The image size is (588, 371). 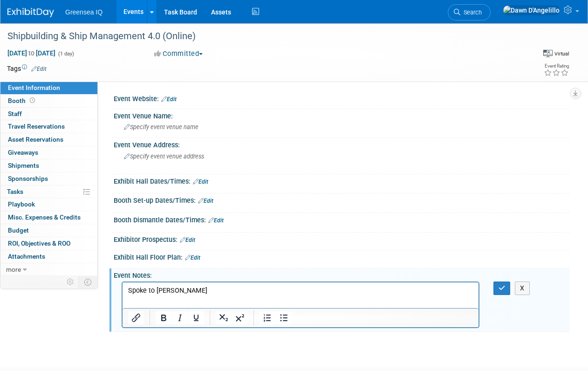 What do you see at coordinates (49, 101) in the screenshot?
I see `a: Booth` at bounding box center [49, 101].